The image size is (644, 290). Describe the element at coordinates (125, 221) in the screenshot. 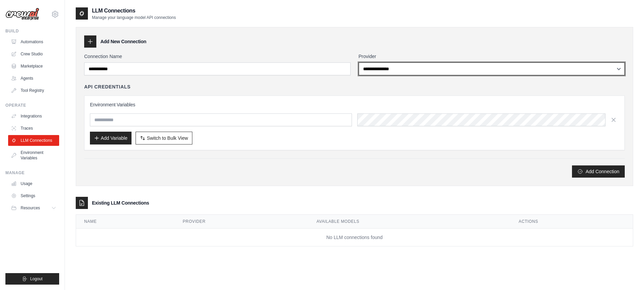

I see `th: Name` at that location.